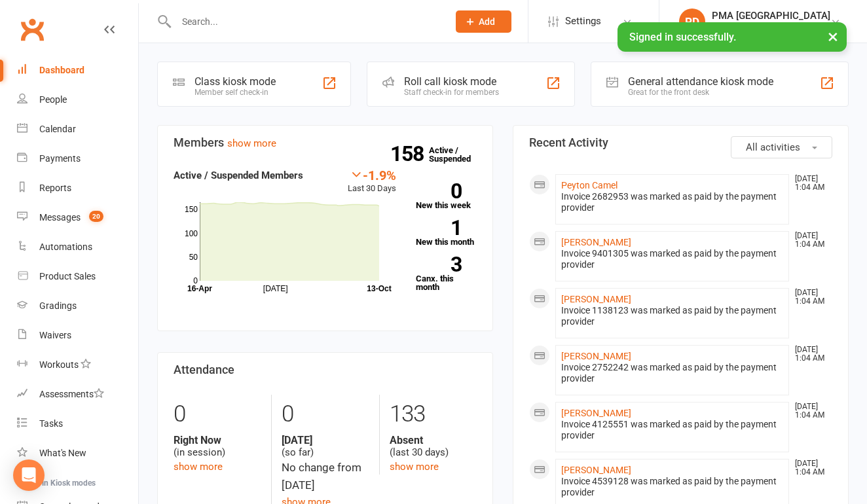  What do you see at coordinates (439, 191) in the screenshot?
I see `strong: 0` at bounding box center [439, 191].